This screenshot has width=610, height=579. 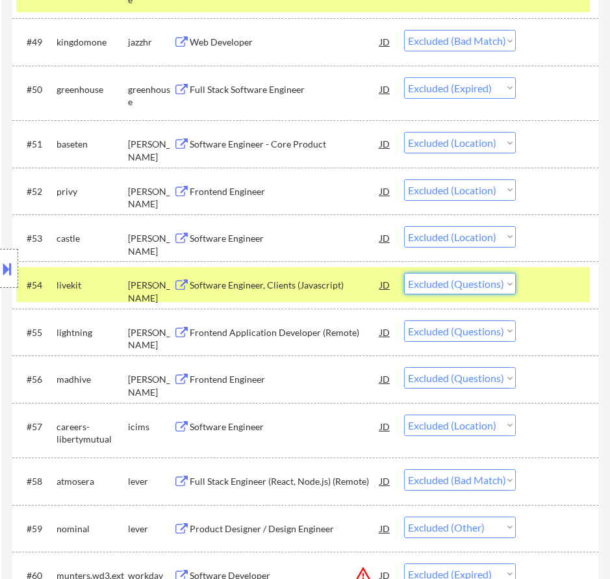 I want to click on div: #49, so click(x=36, y=42).